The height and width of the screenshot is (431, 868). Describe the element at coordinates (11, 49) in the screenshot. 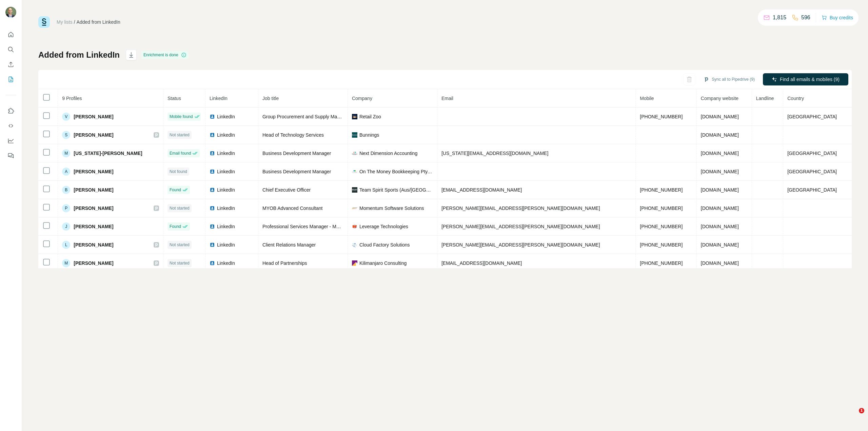

I see `button: Search` at that location.